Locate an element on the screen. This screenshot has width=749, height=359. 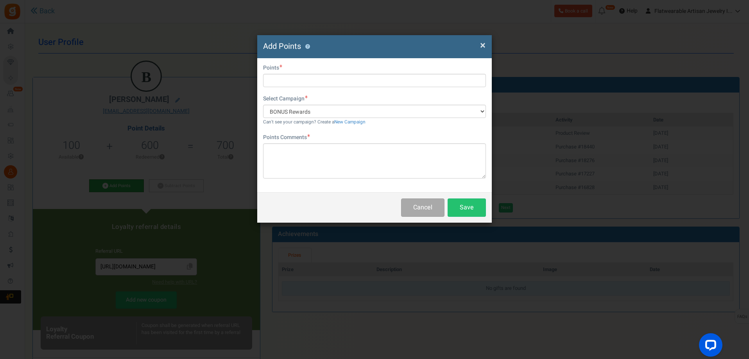
button: Cancel is located at coordinates (422, 207).